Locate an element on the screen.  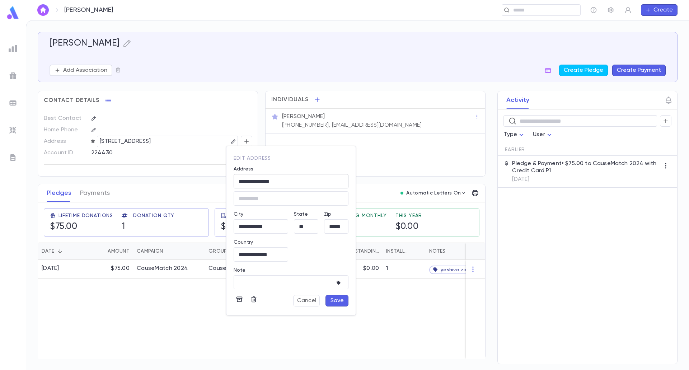
label: Zip is located at coordinates (328, 214).